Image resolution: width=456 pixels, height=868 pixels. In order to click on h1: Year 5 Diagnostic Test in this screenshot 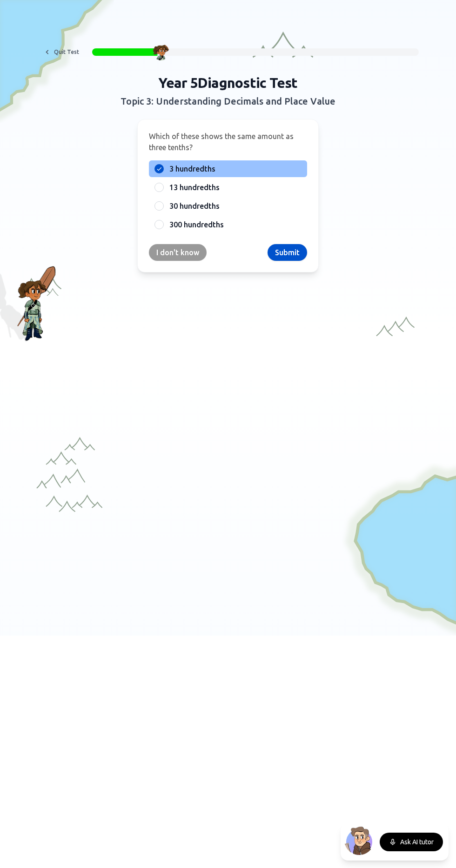, I will do `click(228, 83)`.